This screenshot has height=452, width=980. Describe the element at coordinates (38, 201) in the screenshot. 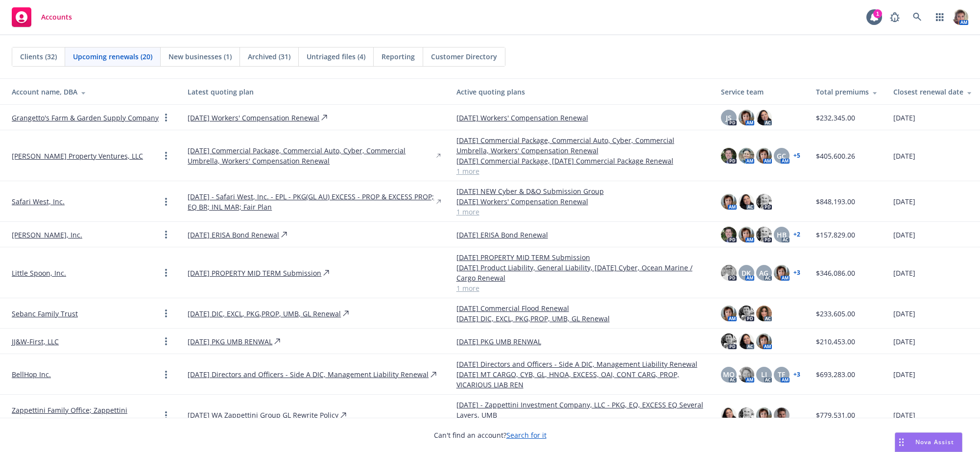

I see `a: Safari West, Inc.` at that location.